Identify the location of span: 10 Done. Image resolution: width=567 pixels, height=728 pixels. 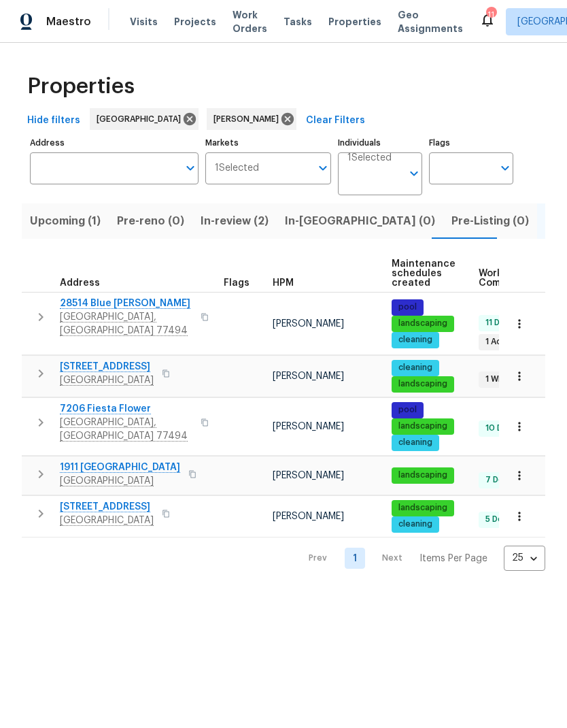
(502, 428).